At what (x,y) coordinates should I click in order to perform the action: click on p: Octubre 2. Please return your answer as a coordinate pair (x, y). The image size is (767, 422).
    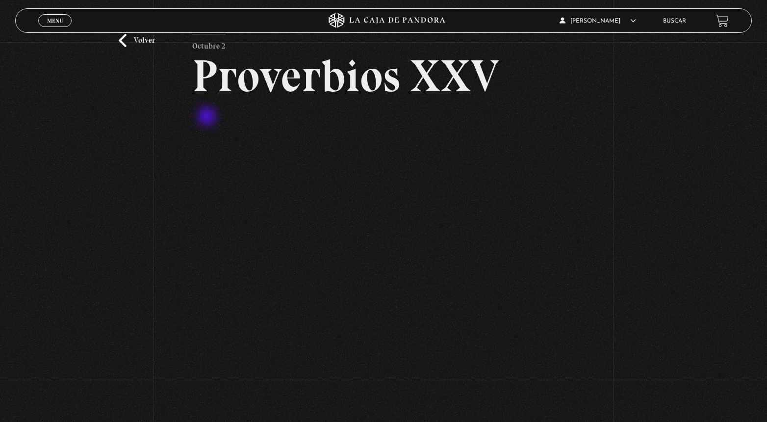
    Looking at the image, I should click on (209, 44).